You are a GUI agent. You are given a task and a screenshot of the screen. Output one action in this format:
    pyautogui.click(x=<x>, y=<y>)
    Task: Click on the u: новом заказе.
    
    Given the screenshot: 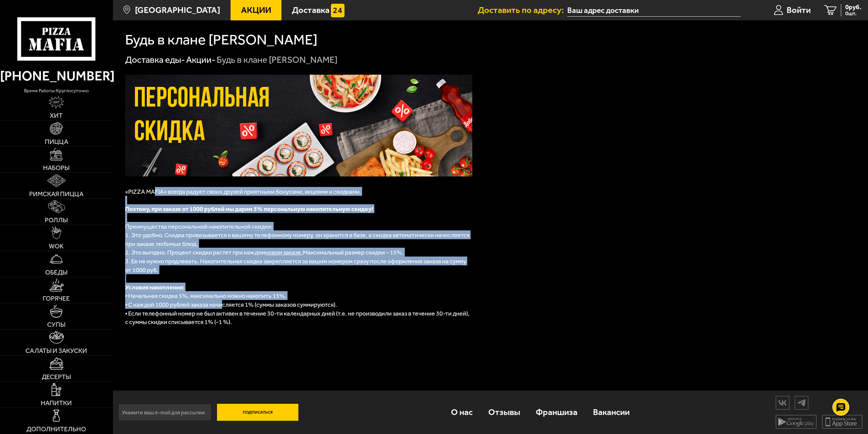 What is the action you would take?
    pyautogui.click(x=284, y=252)
    